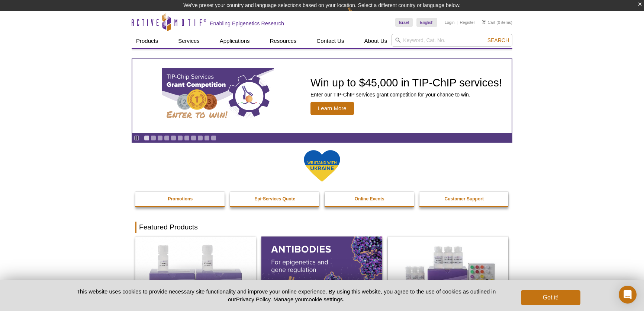  I want to click on a: Go to slide 2, so click(153, 138).